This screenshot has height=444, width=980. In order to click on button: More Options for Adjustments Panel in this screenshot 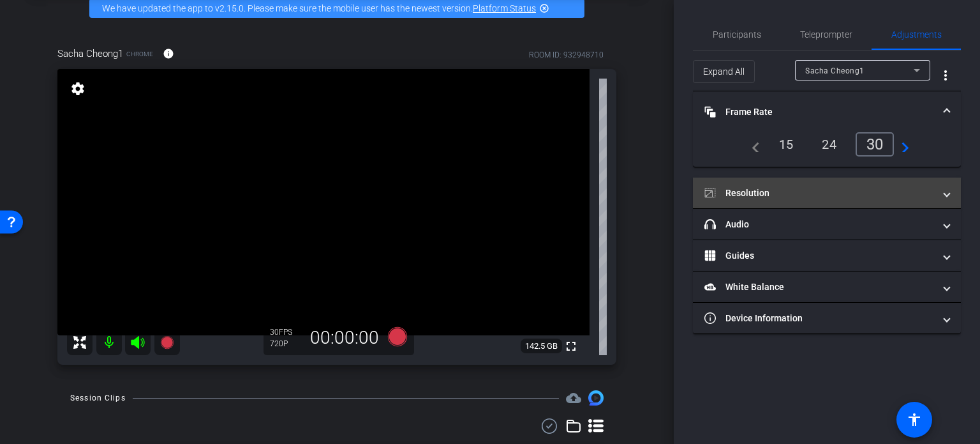, I will do `click(946, 76)`.